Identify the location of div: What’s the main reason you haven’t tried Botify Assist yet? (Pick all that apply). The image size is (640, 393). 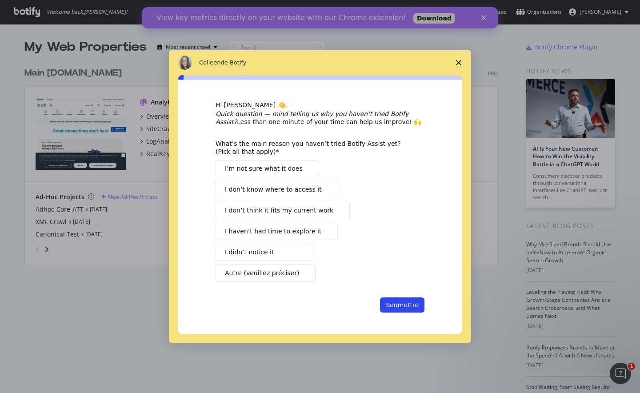
(314, 148).